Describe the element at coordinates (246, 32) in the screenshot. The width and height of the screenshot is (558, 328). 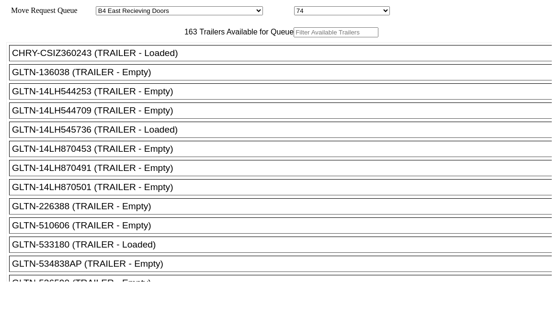
I see `span: Trailers Available for Queue` at that location.